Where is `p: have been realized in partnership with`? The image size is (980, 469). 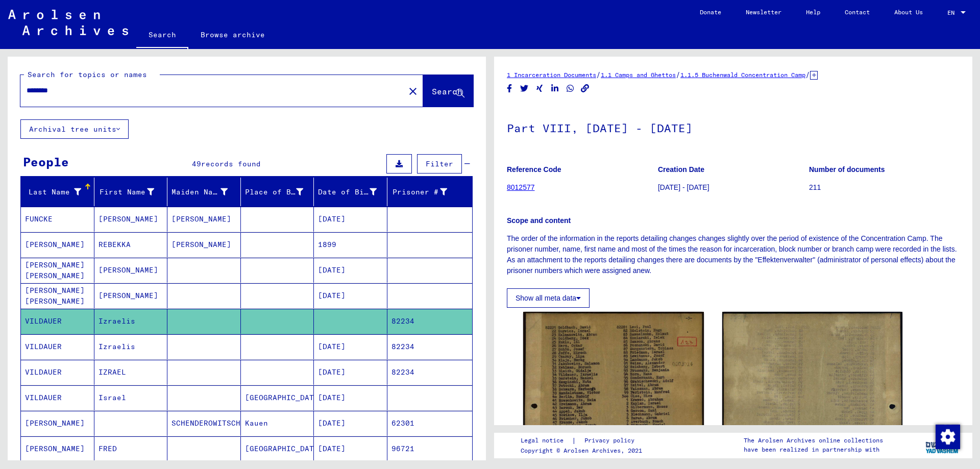 p: have been realized in partnership with is located at coordinates (813, 450).